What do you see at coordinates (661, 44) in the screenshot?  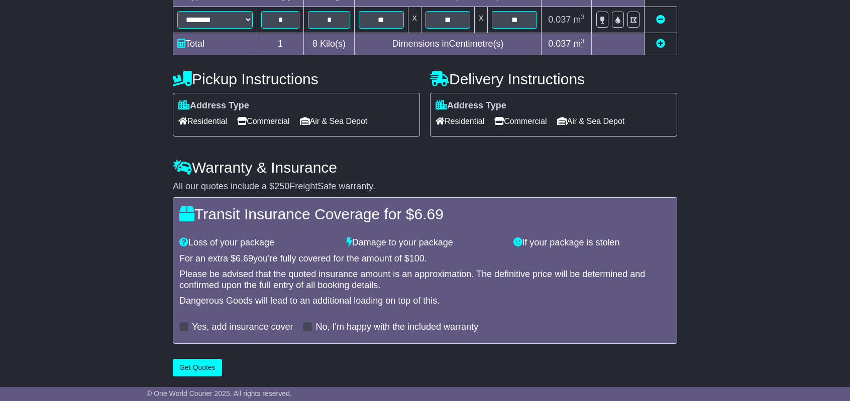 I see `a: Add new item` at bounding box center [661, 44].